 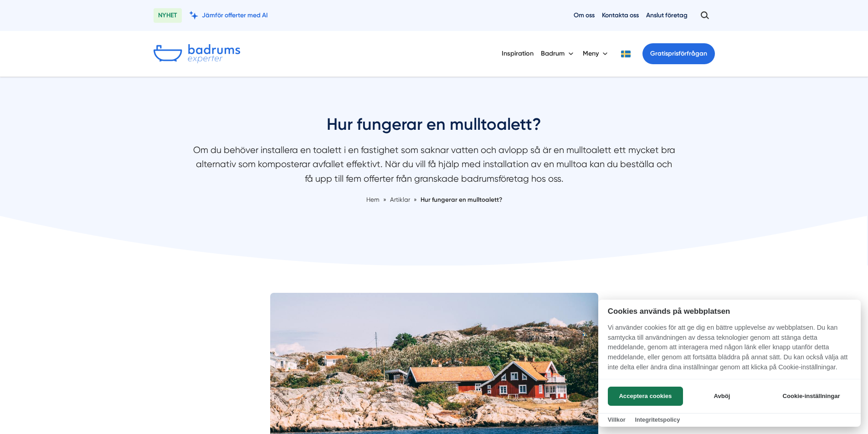 I want to click on button: Avböj, so click(x=722, y=397).